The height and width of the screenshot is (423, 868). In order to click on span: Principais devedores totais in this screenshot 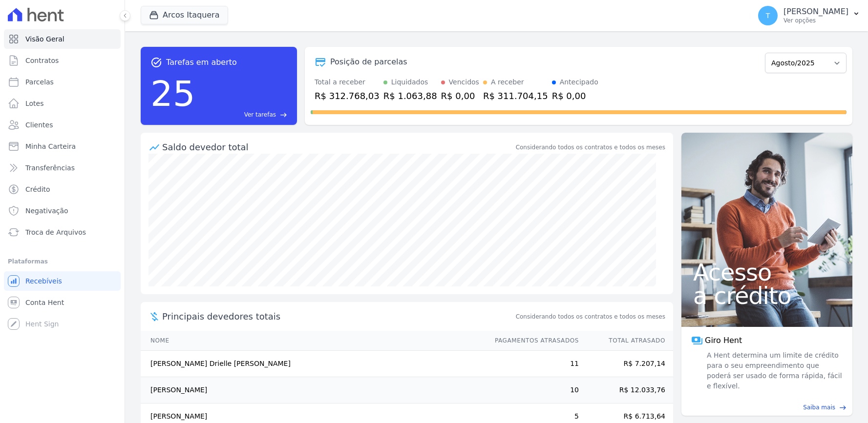, I will do `click(338, 316)`.